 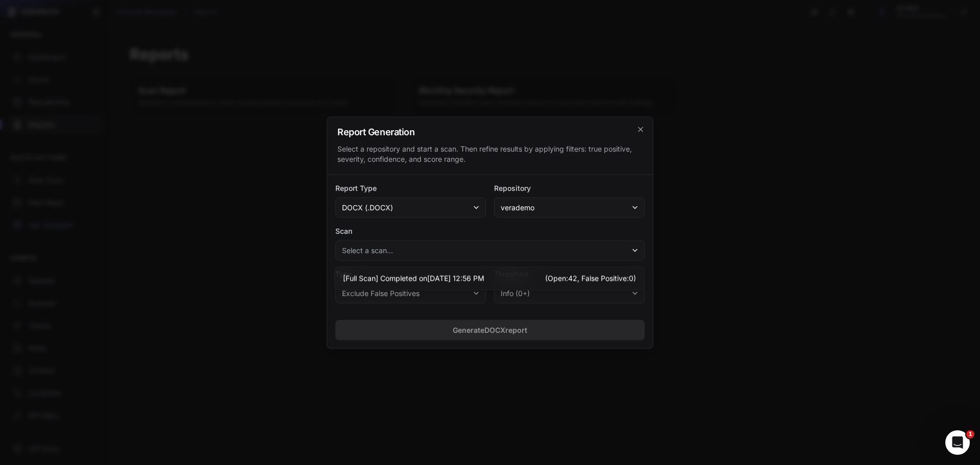 What do you see at coordinates (411, 207) in the screenshot?
I see `button: docx (.docx)` at bounding box center [411, 207].